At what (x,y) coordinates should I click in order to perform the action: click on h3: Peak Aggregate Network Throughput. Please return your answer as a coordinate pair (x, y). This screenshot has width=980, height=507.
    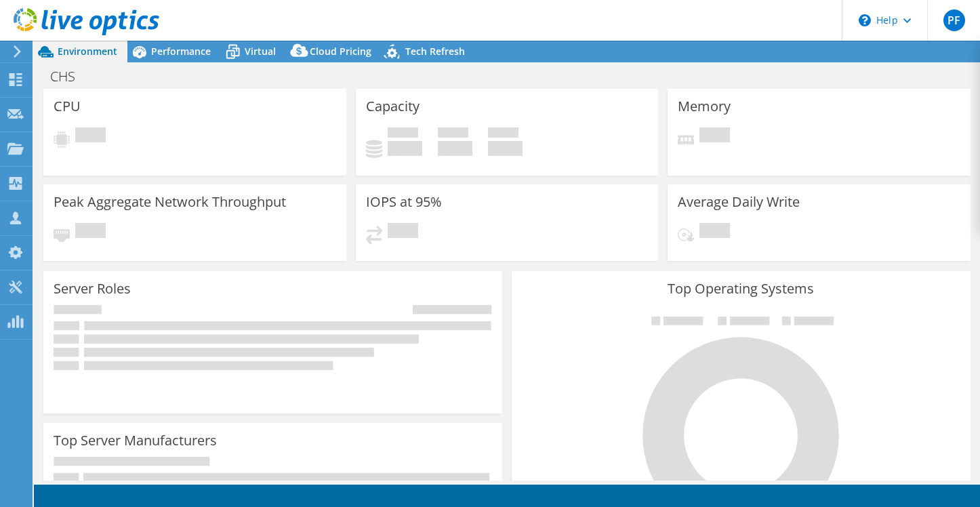
    Looking at the image, I should click on (170, 202).